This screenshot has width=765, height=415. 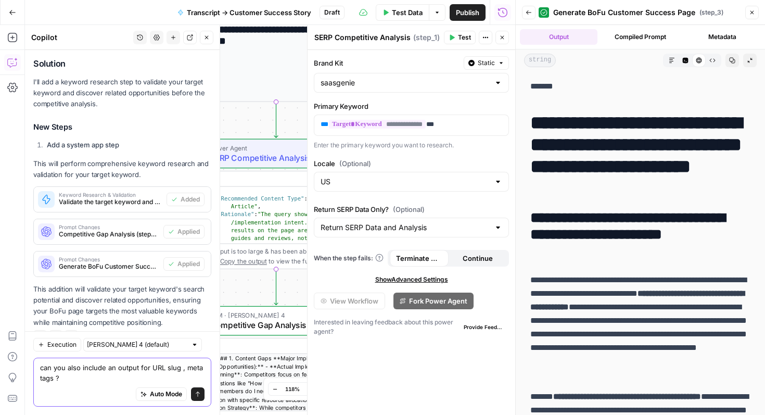 I want to click on span: 118%, so click(x=292, y=389).